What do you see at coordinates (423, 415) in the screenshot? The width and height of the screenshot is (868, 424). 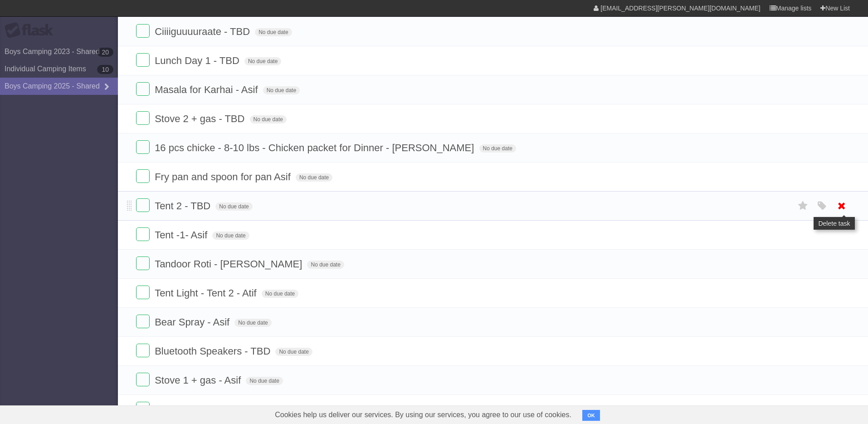 I see `span: Cookies help us deliver our services. By using our services, you agree to our use of cookies.` at bounding box center [423, 415].